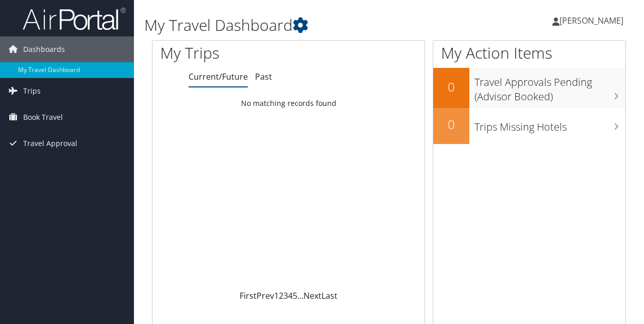 This screenshot has height=324, width=644. Describe the element at coordinates (248, 296) in the screenshot. I see `a: First` at that location.